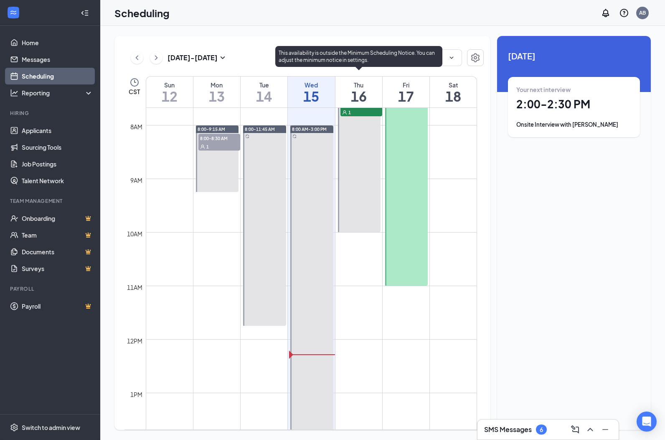 This screenshot has width=665, height=440. What do you see at coordinates (406, 85) in the screenshot?
I see `div: Fri` at bounding box center [406, 85].